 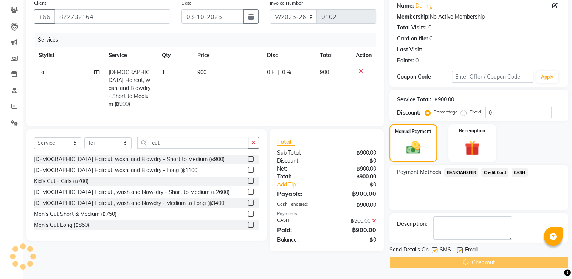 What do you see at coordinates (193, 143) in the screenshot?
I see `input: Search or Scan` at bounding box center [193, 143].